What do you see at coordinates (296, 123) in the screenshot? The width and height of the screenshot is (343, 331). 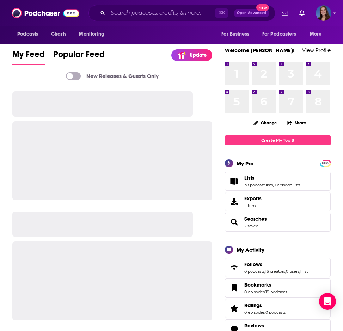 I see `button: Share` at bounding box center [296, 123].